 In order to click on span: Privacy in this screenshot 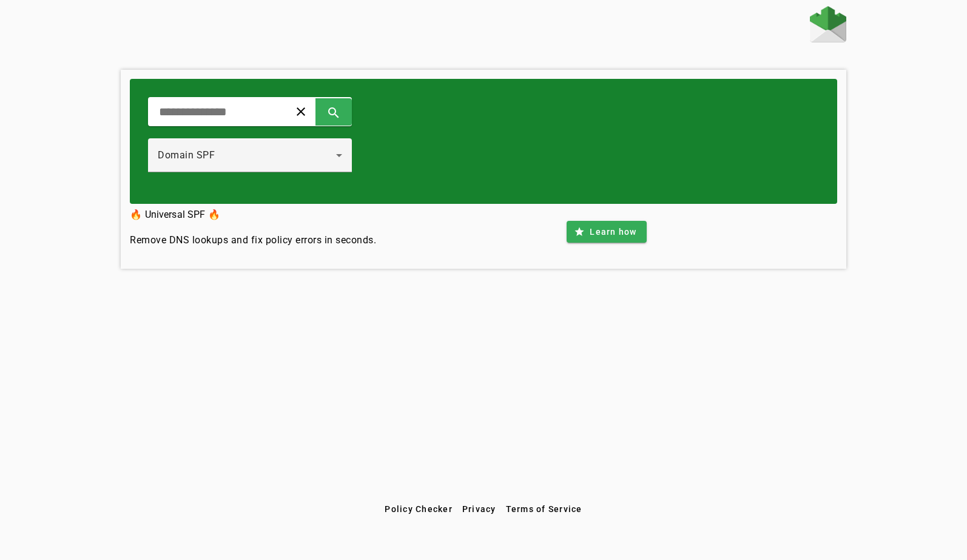, I will do `click(479, 509)`.